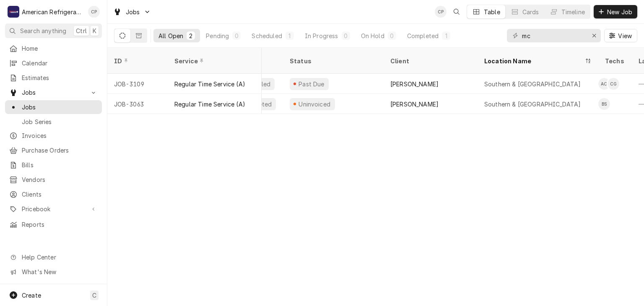 The height and width of the screenshot is (306, 644). What do you see at coordinates (14, 12) in the screenshot?
I see `div: American Refrigeration LLC's Avatar` at bounding box center [14, 12].